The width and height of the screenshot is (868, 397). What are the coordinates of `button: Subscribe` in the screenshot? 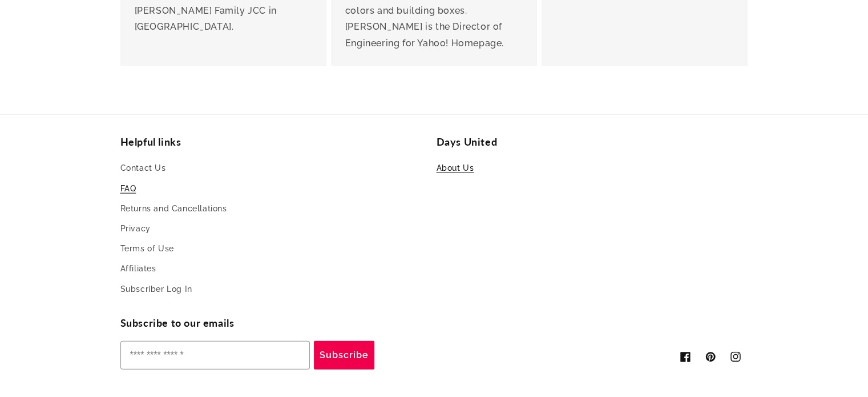 It's located at (344, 356).